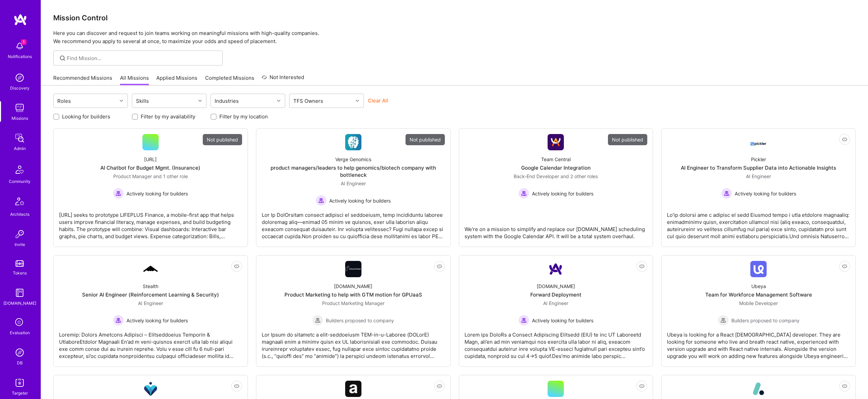 Image resolution: width=868 pixels, height=399 pixels. Describe the element at coordinates (353, 295) in the screenshot. I see `div: Product Marketing to help with GTM motion for GPUaaS` at that location.